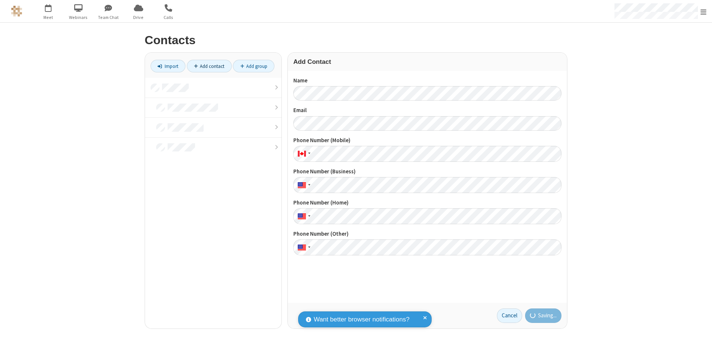 The width and height of the screenshot is (712, 340). I want to click on label: Phone Number (Home), so click(427, 202).